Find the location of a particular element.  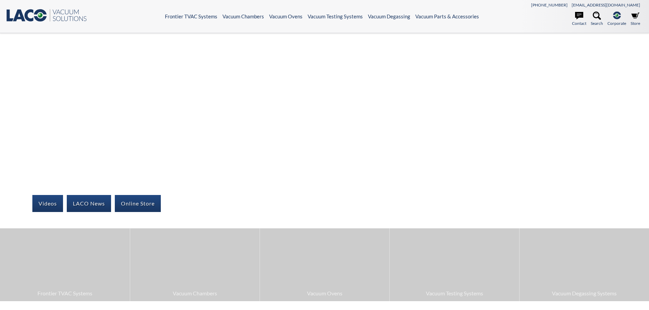

a: Search is located at coordinates (597, 19).